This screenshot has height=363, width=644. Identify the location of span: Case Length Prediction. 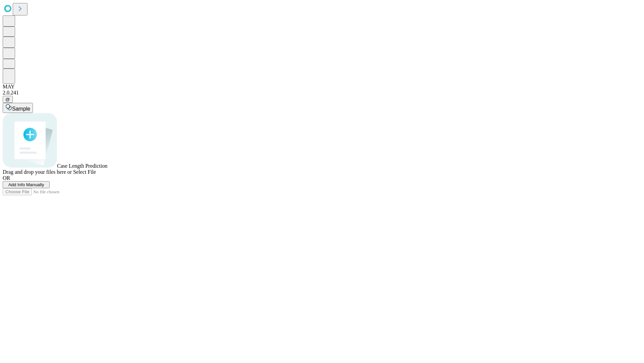
(82, 165).